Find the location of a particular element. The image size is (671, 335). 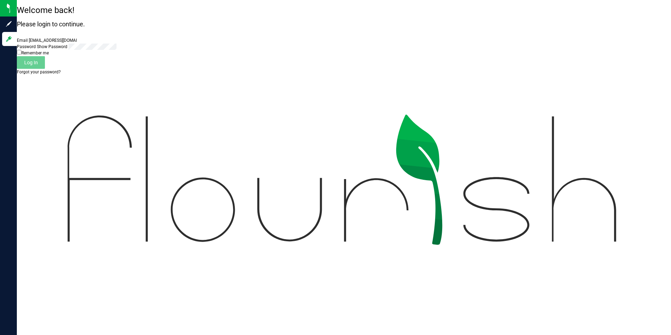

inline-svg: Log in is located at coordinates (9, 39).